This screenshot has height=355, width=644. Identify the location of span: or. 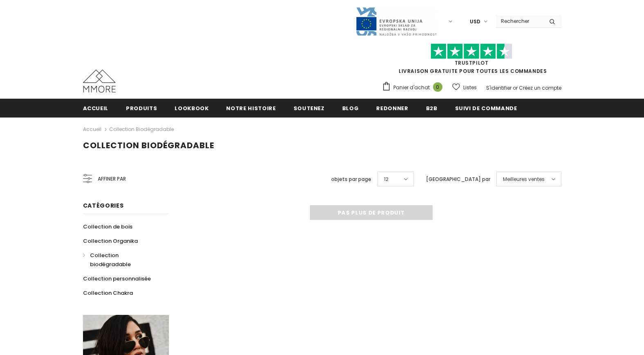
(516, 88).